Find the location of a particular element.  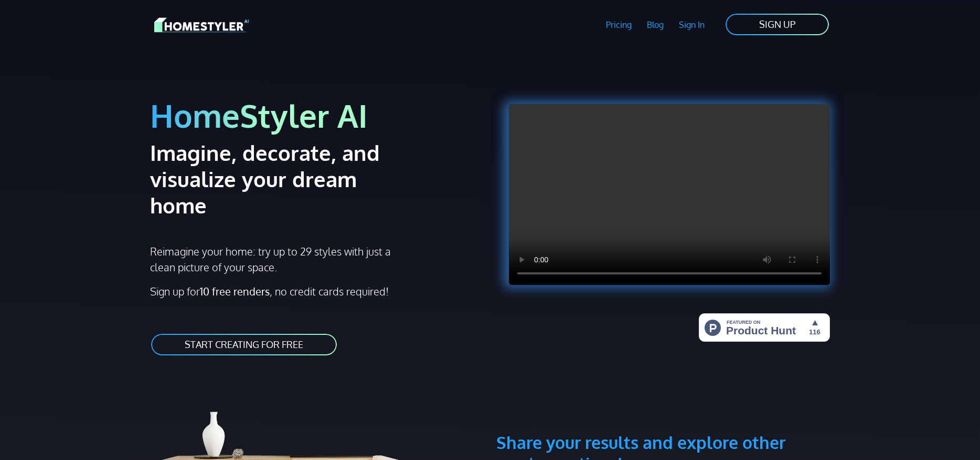

p: Sign up for , no credit cards required! is located at coordinates (317, 291).